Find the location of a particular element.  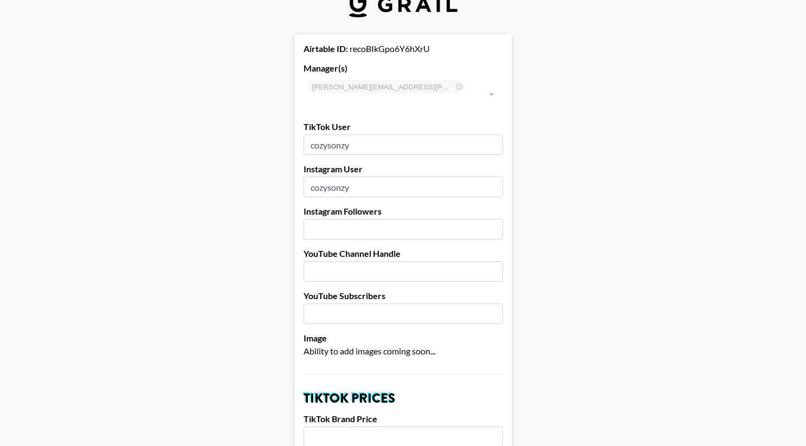

label: Image is located at coordinates (403, 338).